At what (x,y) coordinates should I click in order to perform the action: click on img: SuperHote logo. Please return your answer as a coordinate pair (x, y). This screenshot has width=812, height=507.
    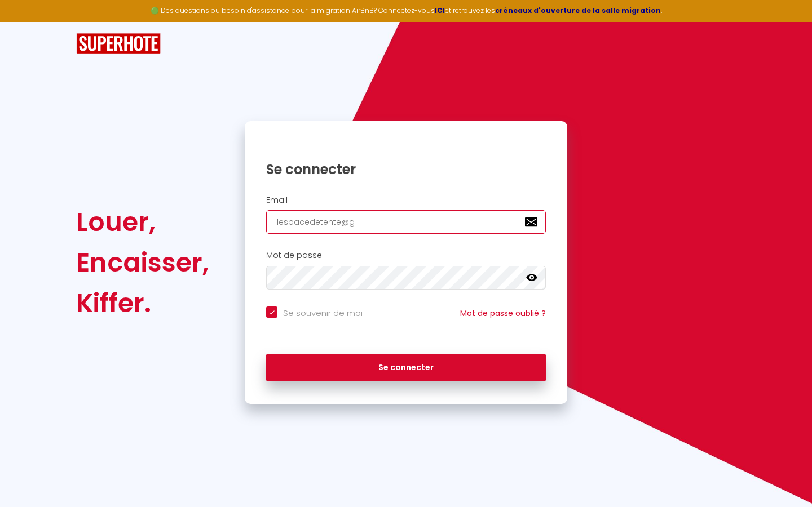
    Looking at the image, I should click on (119, 43).